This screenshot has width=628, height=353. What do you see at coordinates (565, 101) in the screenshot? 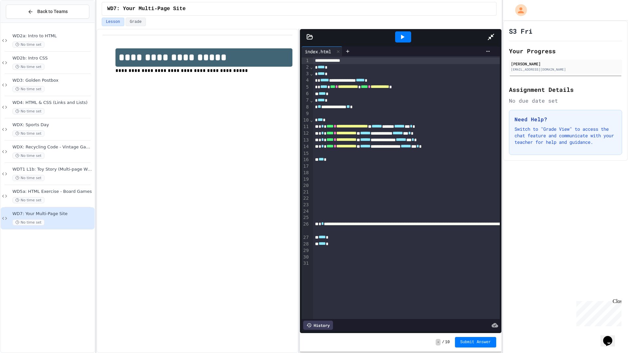
I see `div: No due date set` at bounding box center [565, 101].